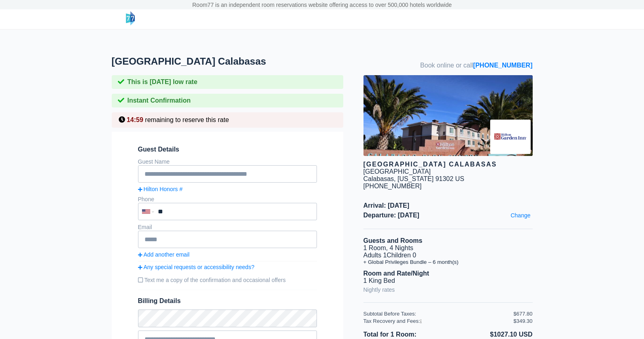 The width and height of the screenshot is (644, 339). Describe the element at coordinates (135, 120) in the screenshot. I see `span: 14:59` at that location.